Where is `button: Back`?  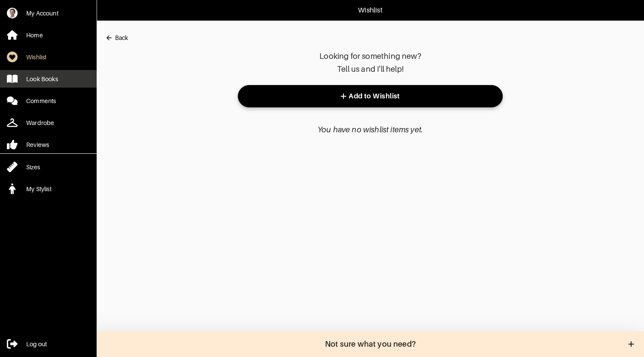
button: Back is located at coordinates (117, 37).